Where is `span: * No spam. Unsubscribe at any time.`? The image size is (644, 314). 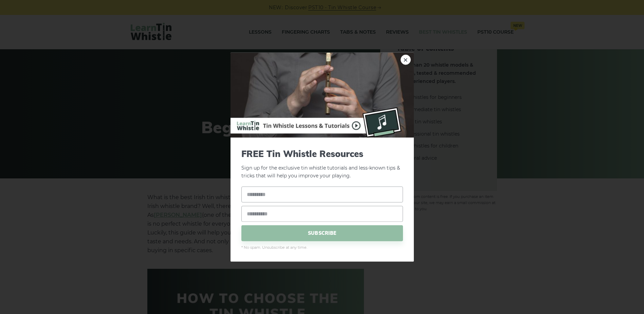 span: * No spam. Unsubscribe at any time. is located at coordinates (322, 247).